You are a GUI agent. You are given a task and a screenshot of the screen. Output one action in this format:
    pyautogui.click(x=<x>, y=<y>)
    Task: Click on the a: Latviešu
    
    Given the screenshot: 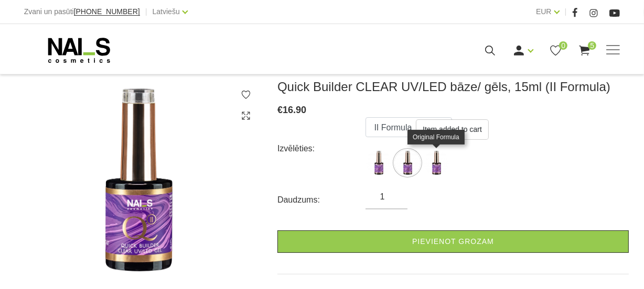 What is the action you would take?
    pyautogui.click(x=166, y=11)
    